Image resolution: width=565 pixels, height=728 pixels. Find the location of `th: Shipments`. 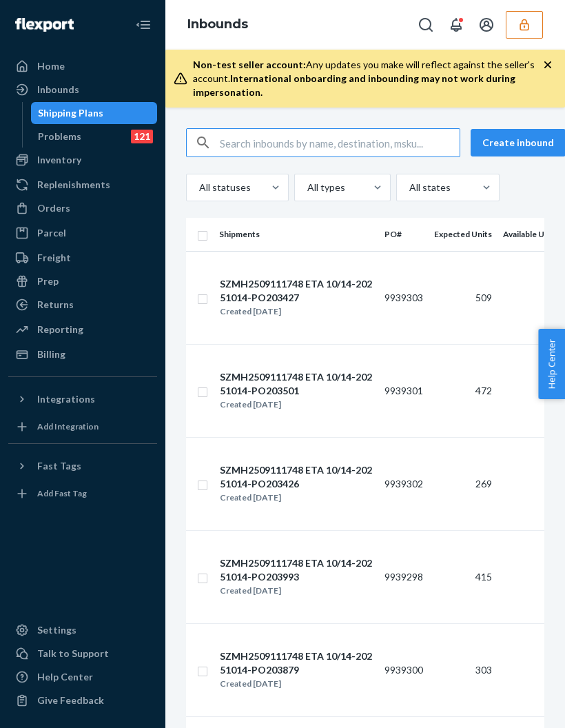

th: Shipments is located at coordinates (296, 235).